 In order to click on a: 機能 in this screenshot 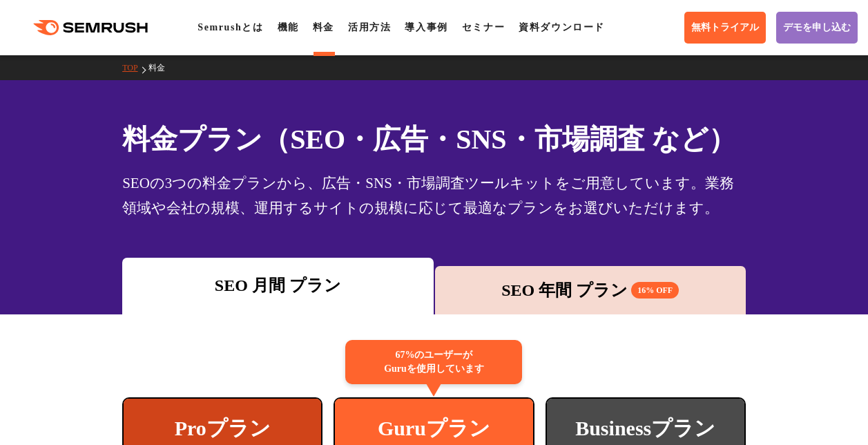, I will do `click(288, 27)`.